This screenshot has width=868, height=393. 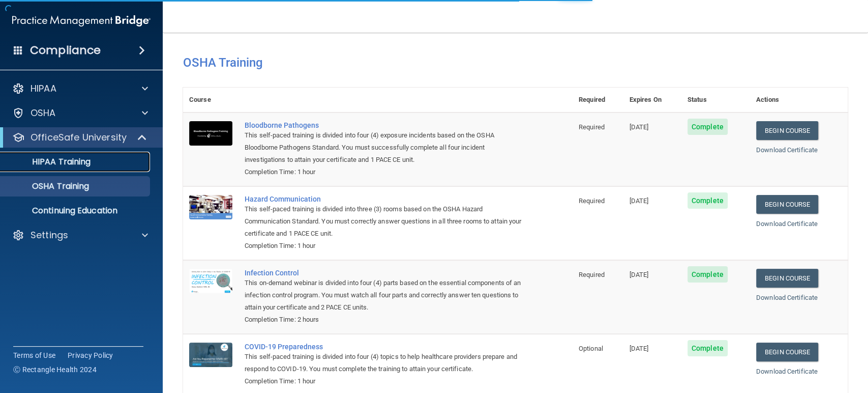 What do you see at coordinates (383, 346) in the screenshot?
I see `div: COVID-19 Preparedness` at bounding box center [383, 346].